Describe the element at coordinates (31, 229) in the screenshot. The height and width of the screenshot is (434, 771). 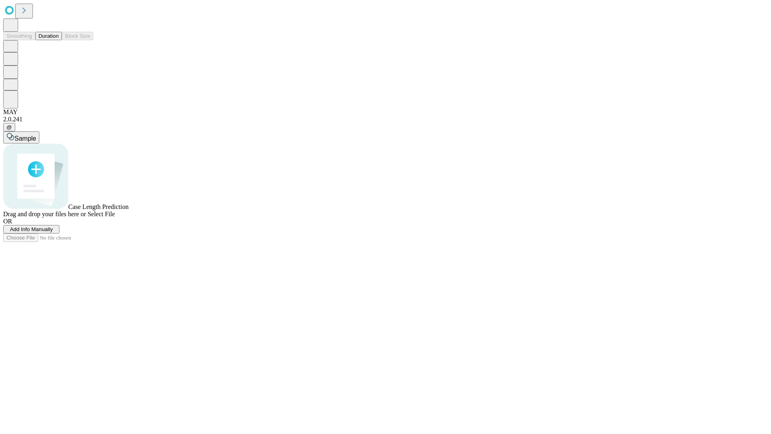
I see `span: Add Info Manually` at that location.